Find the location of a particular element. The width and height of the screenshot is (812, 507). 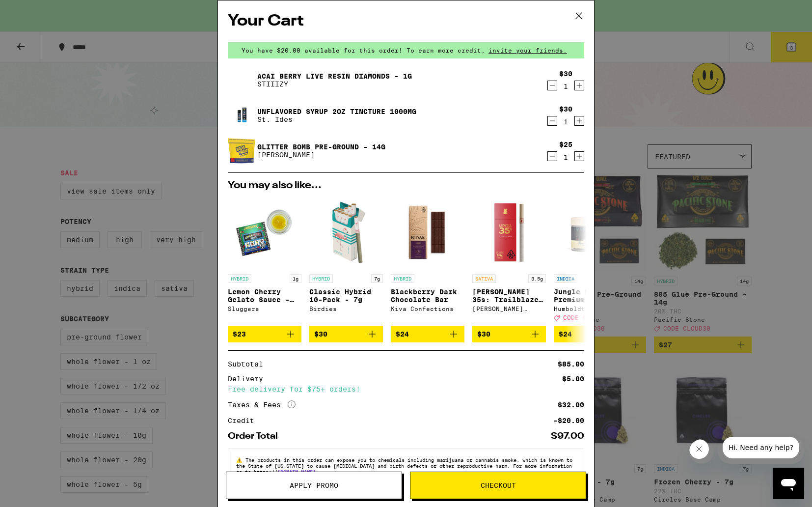

div: Kiva Confections is located at coordinates (428, 309).